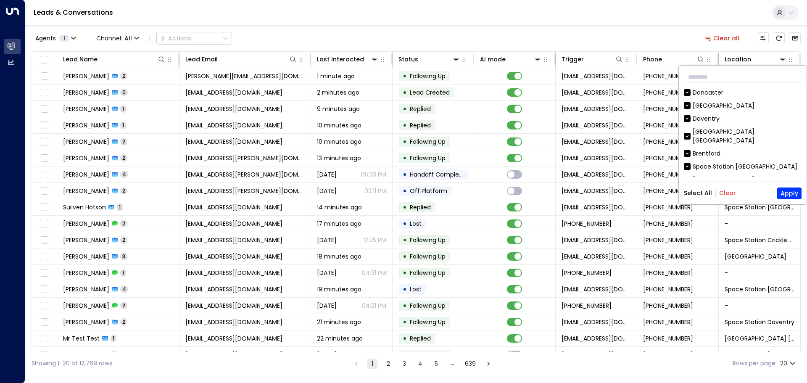 The image size is (807, 383). Describe the element at coordinates (194, 38) in the screenshot. I see `button: Actions` at that location.